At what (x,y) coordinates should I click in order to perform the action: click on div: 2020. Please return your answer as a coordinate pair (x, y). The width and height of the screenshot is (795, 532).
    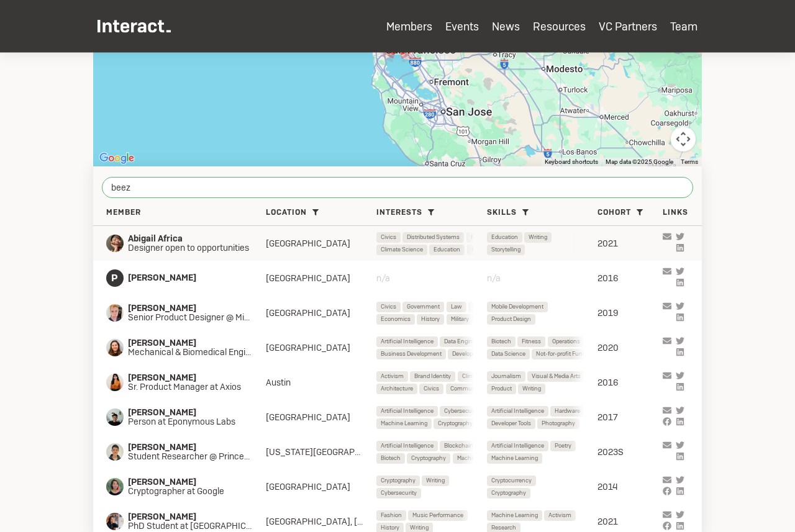
    Looking at the image, I should click on (629, 348).